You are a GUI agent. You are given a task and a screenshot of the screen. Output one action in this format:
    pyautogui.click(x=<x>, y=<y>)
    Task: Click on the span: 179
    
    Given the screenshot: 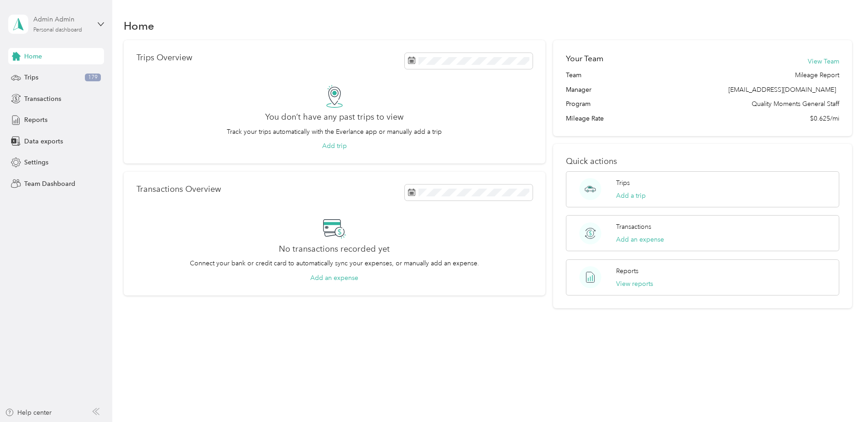 What is the action you would take?
    pyautogui.click(x=93, y=78)
    